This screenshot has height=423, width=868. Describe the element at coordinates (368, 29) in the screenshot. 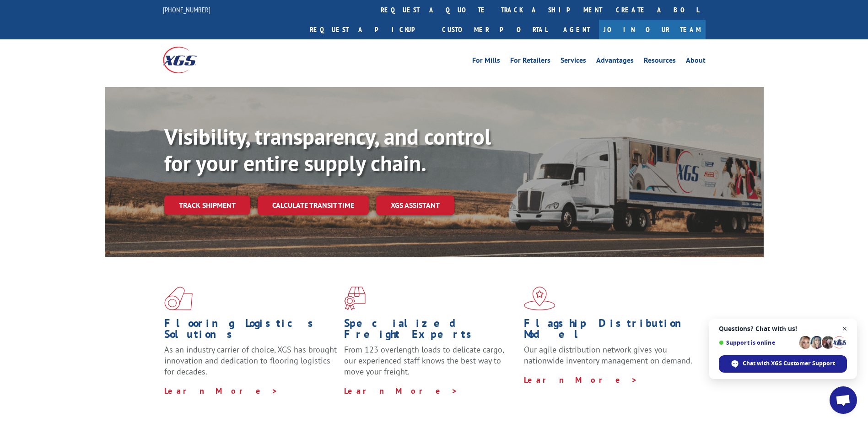

I see `a: Request a pickup` at that location.